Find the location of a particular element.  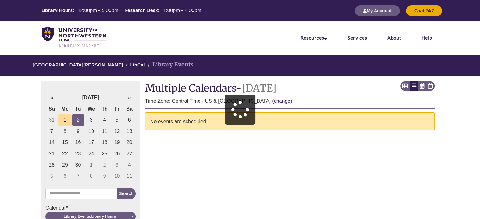

td: 24 is located at coordinates (91, 154).